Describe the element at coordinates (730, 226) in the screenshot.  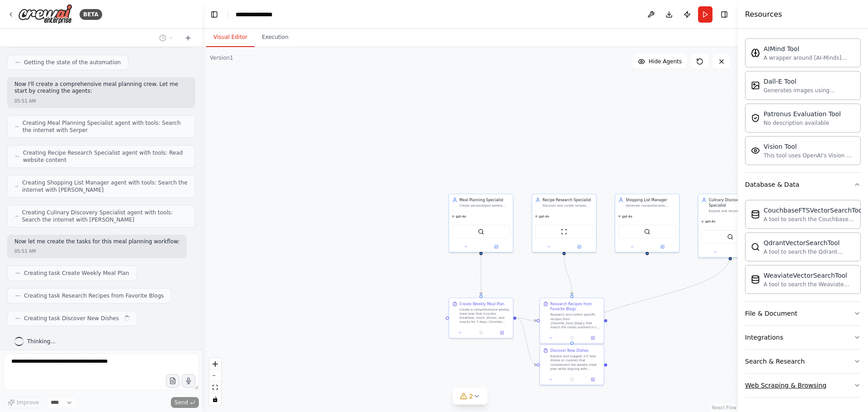
I see `div: Culinary Discovery SpecialistExplore and recommend new dishes, cuisines, and cooking techniques t...` at that location.